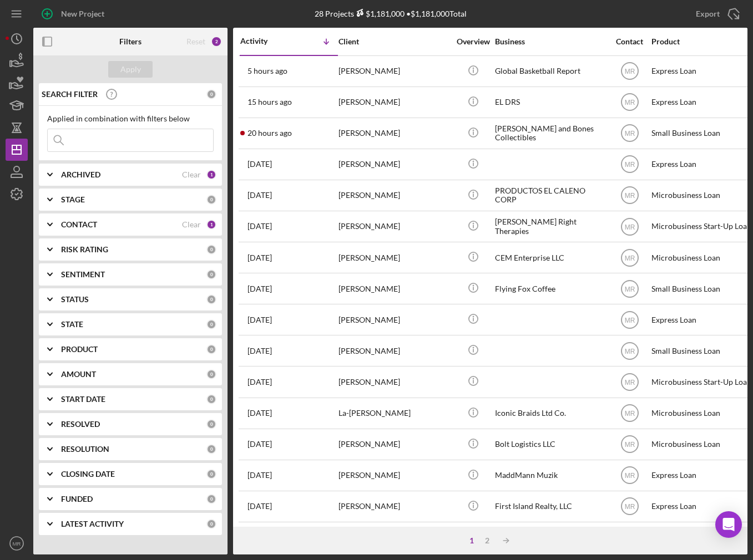 The height and width of the screenshot is (560, 753). I want to click on div: Contact, so click(629, 42).